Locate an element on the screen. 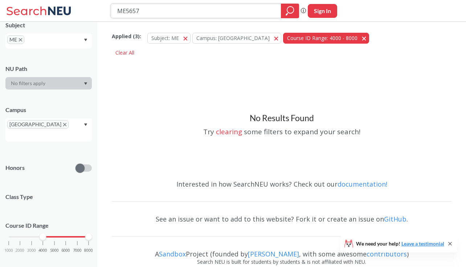 The height and width of the screenshot is (267, 466). div: Campus is located at coordinates (49, 110).